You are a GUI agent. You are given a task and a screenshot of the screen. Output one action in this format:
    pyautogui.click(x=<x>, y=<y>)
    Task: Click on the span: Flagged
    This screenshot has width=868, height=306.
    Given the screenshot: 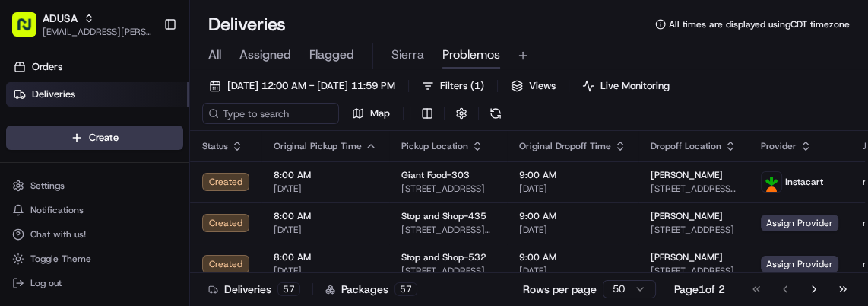 What is the action you would take?
    pyautogui.click(x=331, y=55)
    